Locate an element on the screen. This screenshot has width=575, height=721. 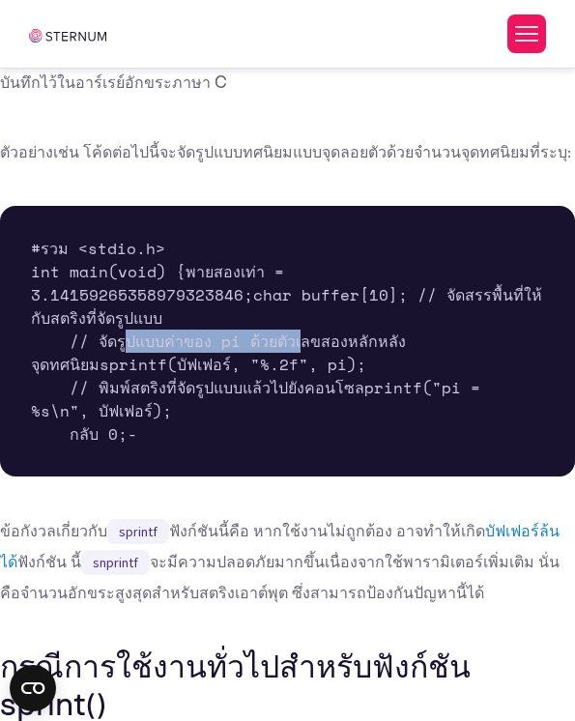
font: sprintf(บัฟเฟอร์, "%.2f", pi); is located at coordinates (233, 364).